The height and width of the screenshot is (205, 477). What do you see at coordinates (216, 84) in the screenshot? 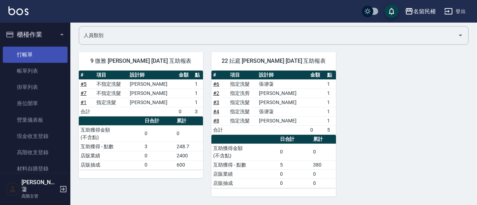
I see `a: #6` at bounding box center [216, 84].